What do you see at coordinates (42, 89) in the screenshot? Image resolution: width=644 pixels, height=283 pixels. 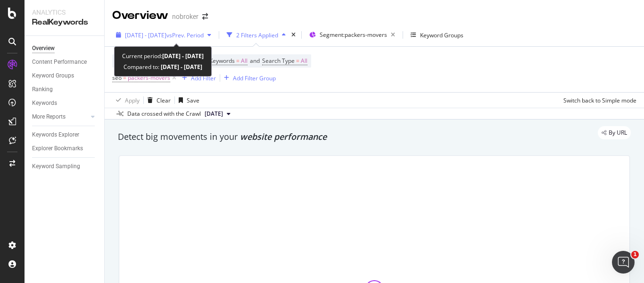 I see `div: Ranking` at bounding box center [42, 89].